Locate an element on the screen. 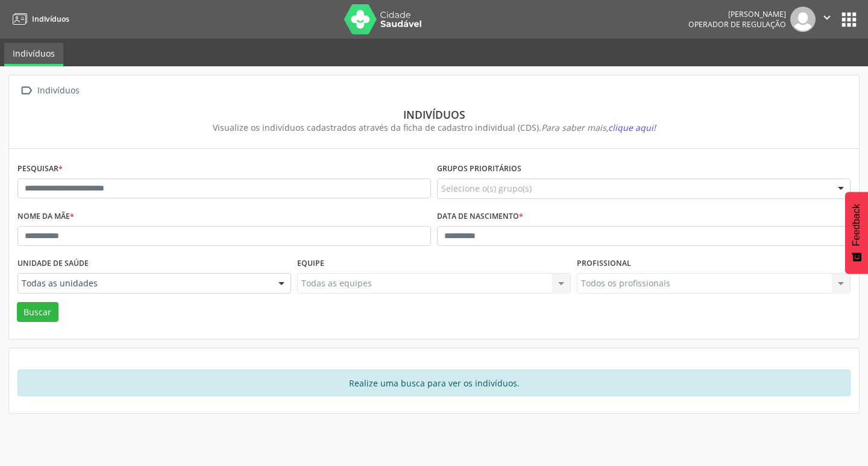 This screenshot has width=868, height=466. label: Nome da mãe is located at coordinates (46, 216).